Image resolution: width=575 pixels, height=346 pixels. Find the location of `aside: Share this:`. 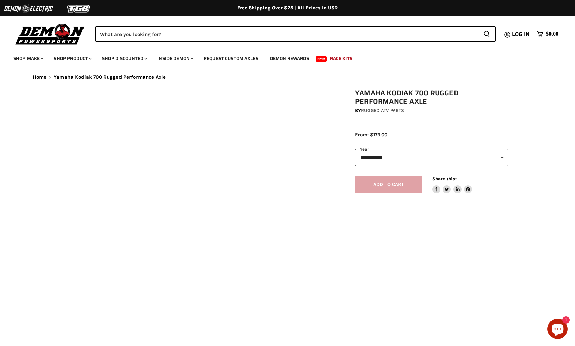

aside: Share this: is located at coordinates (452, 185).